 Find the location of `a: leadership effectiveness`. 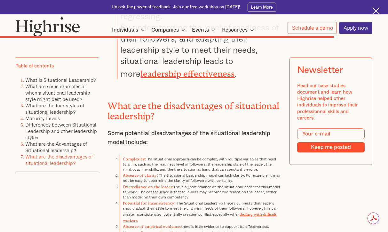

a: leadership effectiveness is located at coordinates (187, 72).